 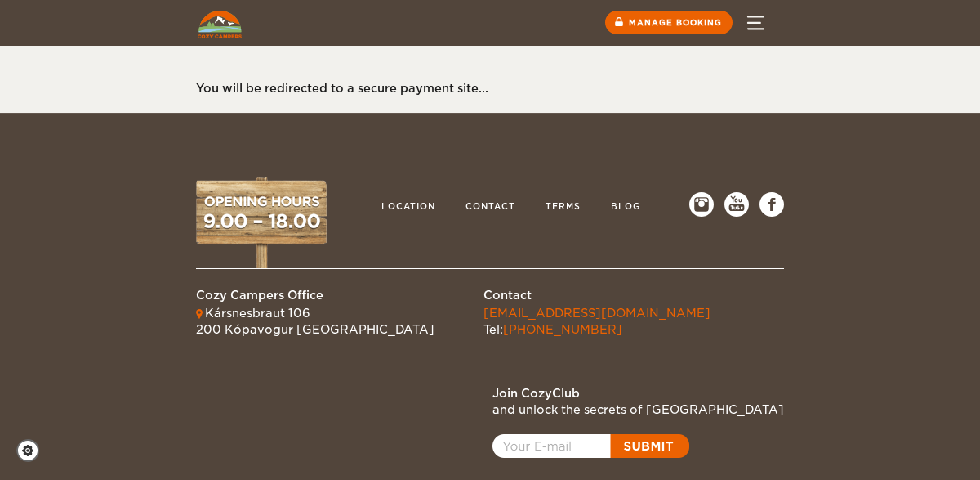 I want to click on a: Manage booking, so click(x=669, y=22).